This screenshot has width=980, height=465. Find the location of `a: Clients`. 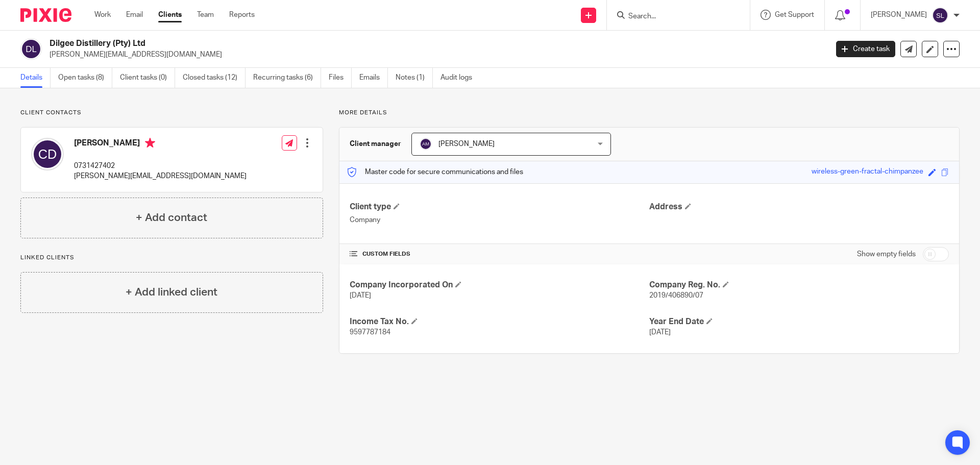

a: Clients is located at coordinates (170, 15).